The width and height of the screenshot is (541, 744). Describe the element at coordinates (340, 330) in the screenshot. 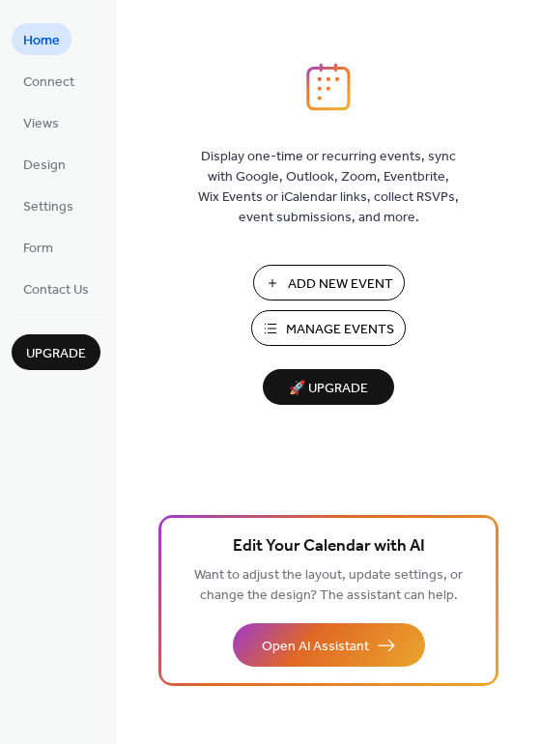

I see `span: Manage Events` at that location.